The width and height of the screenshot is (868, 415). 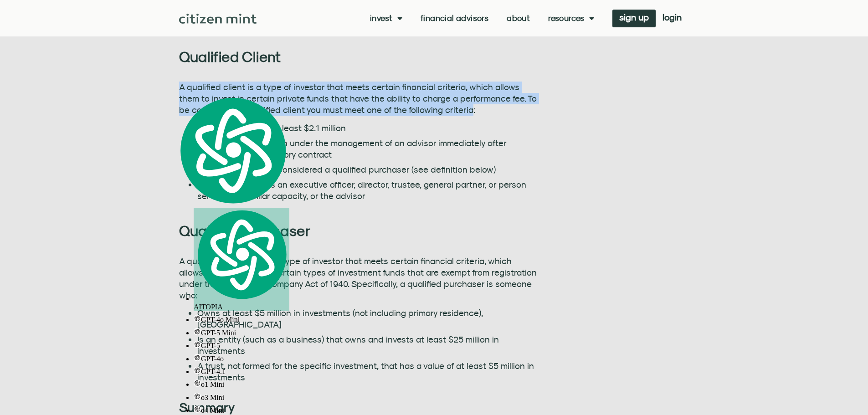 I want to click on a: About, so click(x=519, y=18).